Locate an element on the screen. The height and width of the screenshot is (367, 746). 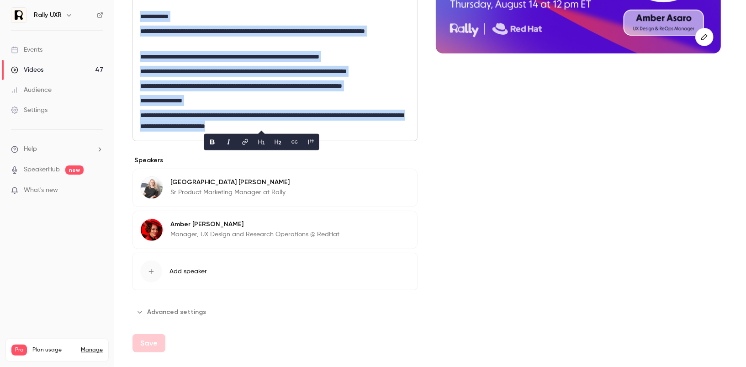
span: Plan usage is located at coordinates (54, 350).